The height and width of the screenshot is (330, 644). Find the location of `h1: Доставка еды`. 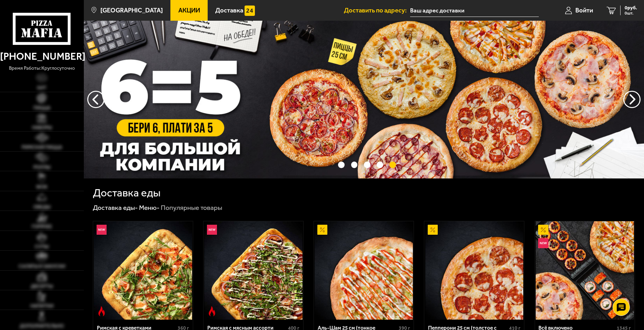

h1: Доставка еды is located at coordinates (127, 192).